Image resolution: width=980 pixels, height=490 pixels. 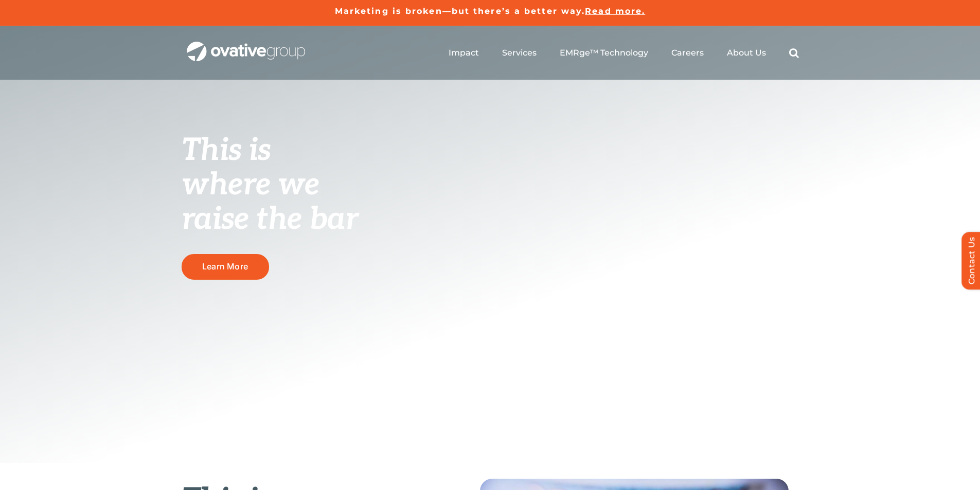 What do you see at coordinates (604, 53) in the screenshot?
I see `a: EMRge™ Technology` at bounding box center [604, 53].